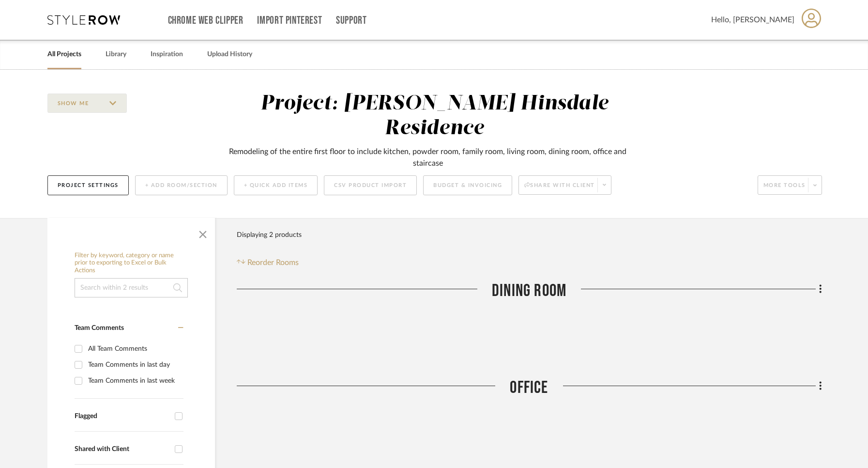  Describe the element at coordinates (371, 185) in the screenshot. I see `button: CSV Product Import` at that location.